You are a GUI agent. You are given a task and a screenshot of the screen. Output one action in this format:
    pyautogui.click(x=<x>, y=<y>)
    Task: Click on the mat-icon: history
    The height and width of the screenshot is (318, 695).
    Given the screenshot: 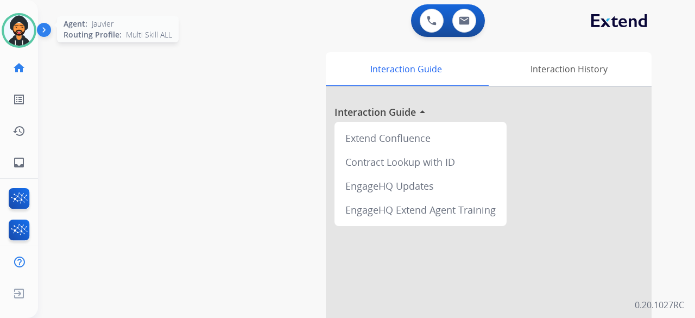 What is the action you would take?
    pyautogui.click(x=19, y=131)
    